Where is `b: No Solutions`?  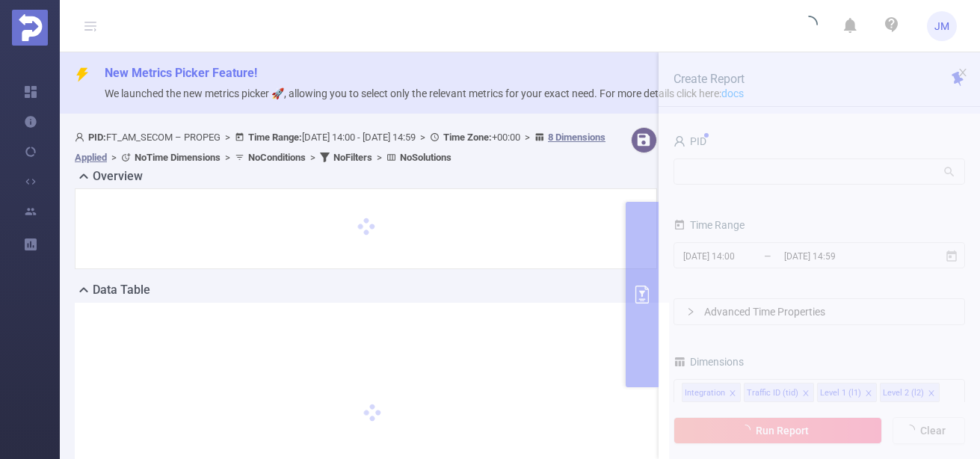 b: No Solutions is located at coordinates (425, 157).